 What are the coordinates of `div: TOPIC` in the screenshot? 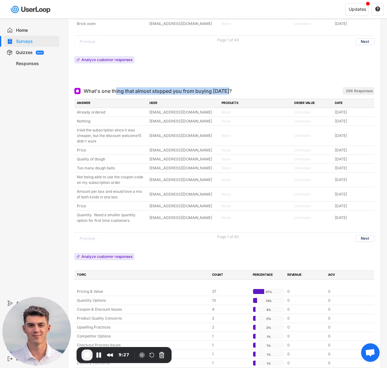 It's located at (143, 275).